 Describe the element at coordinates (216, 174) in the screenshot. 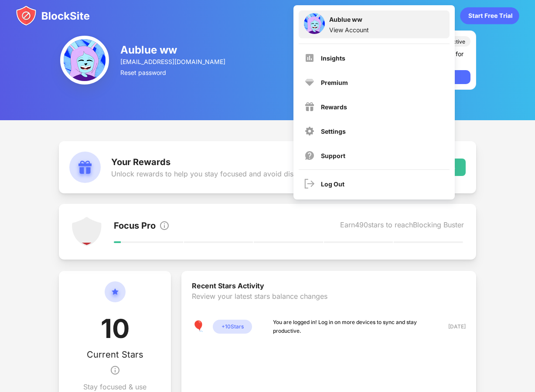

I see `div: Unlock rewards to help you stay focused and avoid distractions` at that location.